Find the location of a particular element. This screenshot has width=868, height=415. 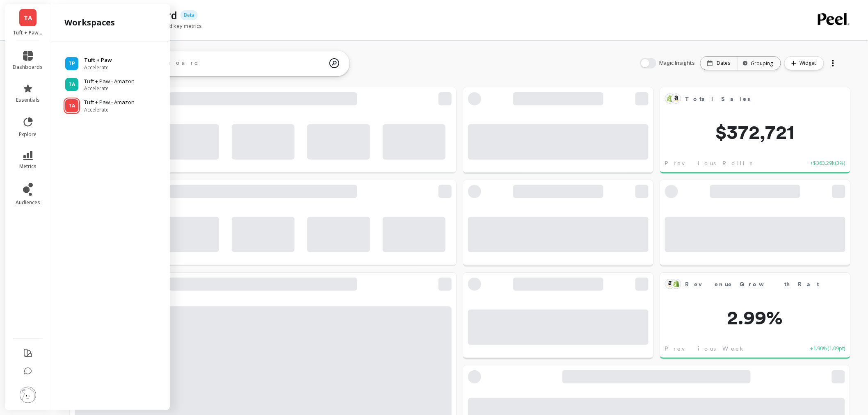

button: Widget is located at coordinates (804, 63).